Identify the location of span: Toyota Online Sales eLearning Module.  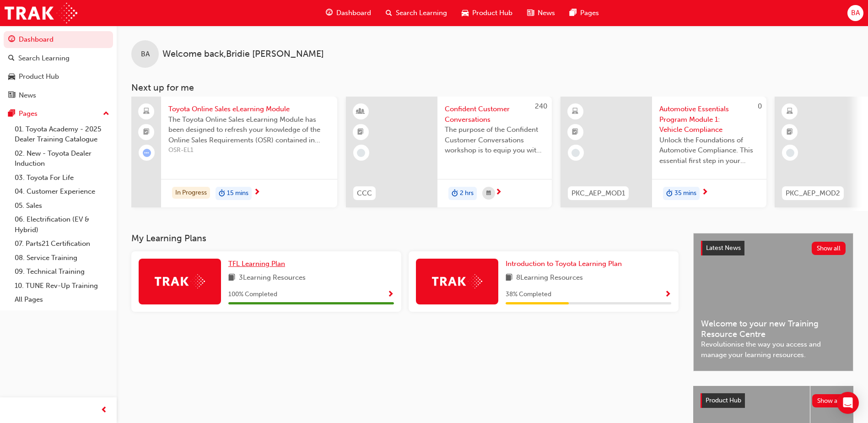
(248, 109).